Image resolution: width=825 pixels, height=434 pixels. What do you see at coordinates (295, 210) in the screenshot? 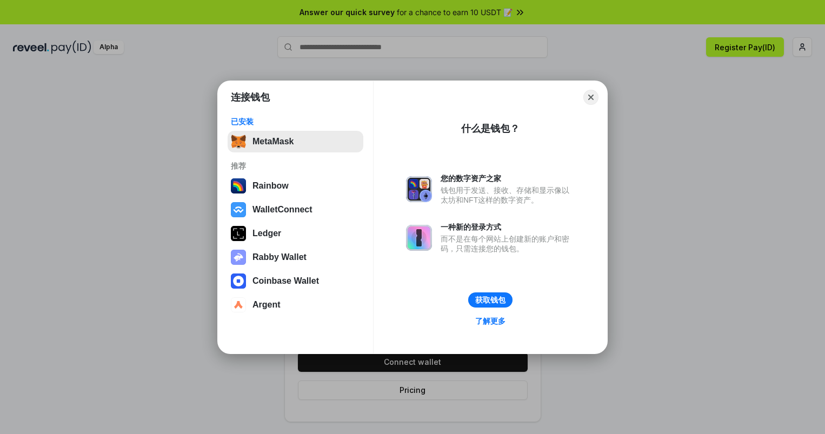
I see `button: WalletConnect` at bounding box center [295, 210].